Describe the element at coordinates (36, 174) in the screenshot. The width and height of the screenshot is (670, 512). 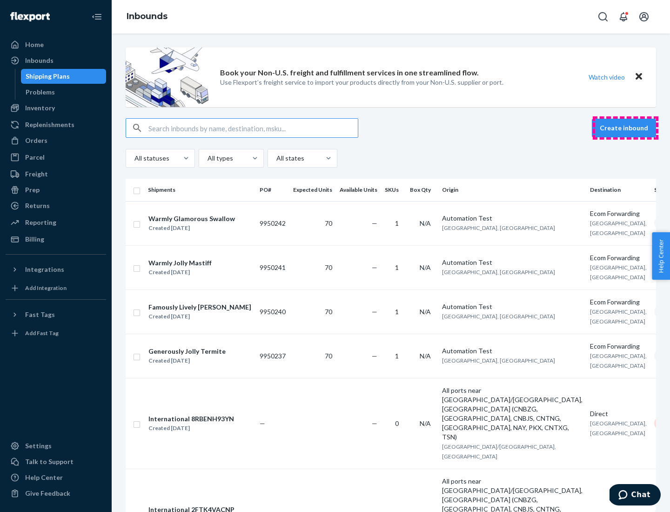
I see `div: Freight` at that location.